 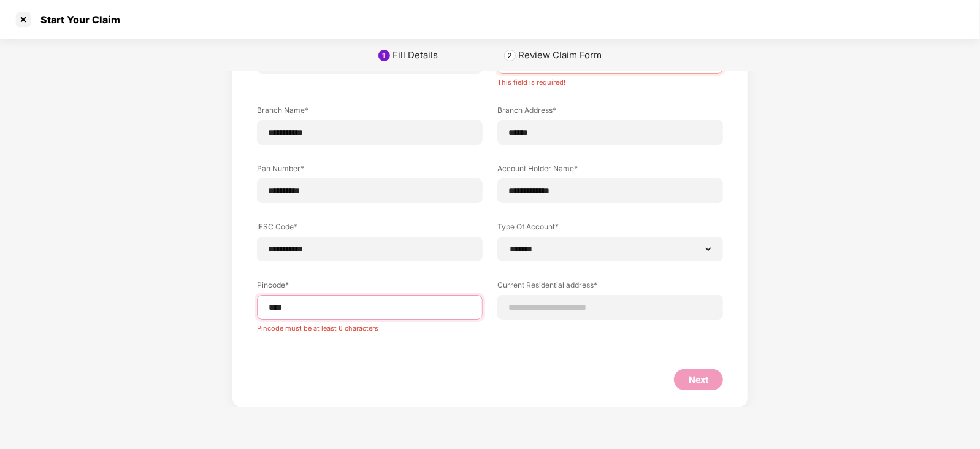 I want to click on div: Next, so click(x=698, y=380).